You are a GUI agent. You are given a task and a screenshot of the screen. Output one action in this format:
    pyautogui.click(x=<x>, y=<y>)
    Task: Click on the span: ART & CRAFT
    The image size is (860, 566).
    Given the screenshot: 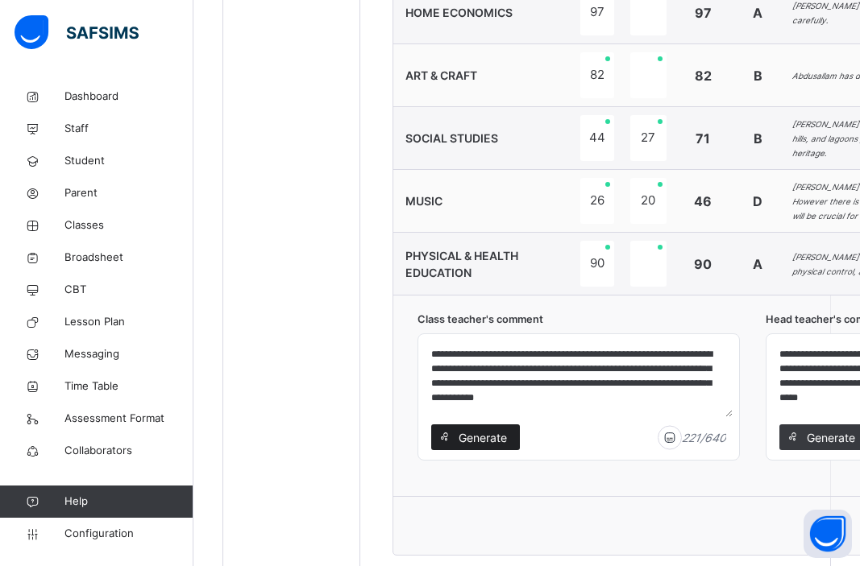 What is the action you would take?
    pyautogui.click(x=441, y=75)
    